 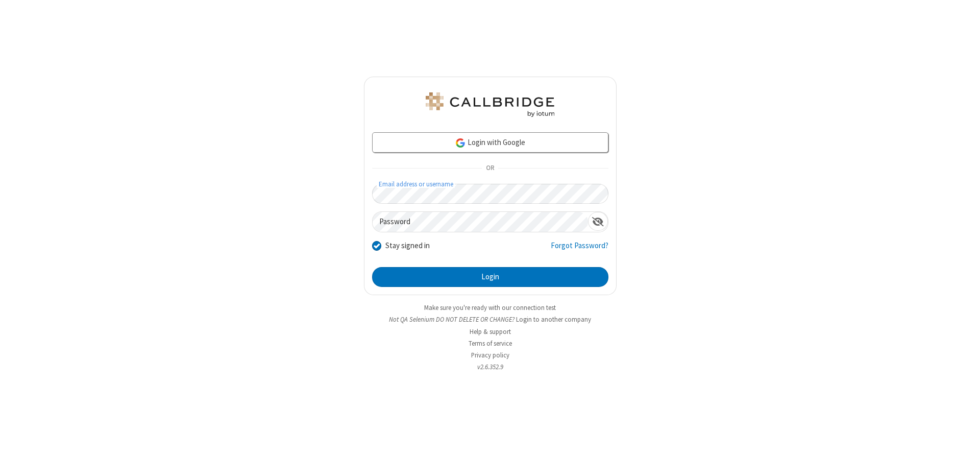 I want to click on input: Email address or username, so click(x=490, y=193).